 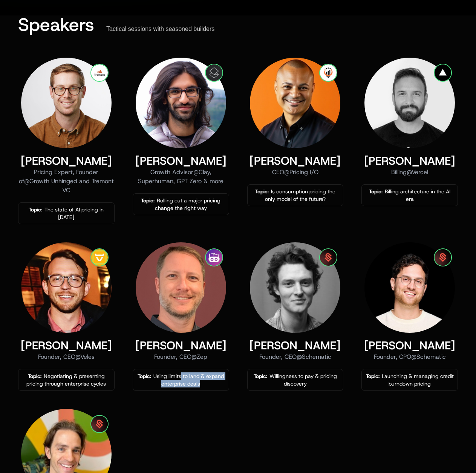 What do you see at coordinates (328, 73) in the screenshot?
I see `img: Pricing I/O` at bounding box center [328, 73].